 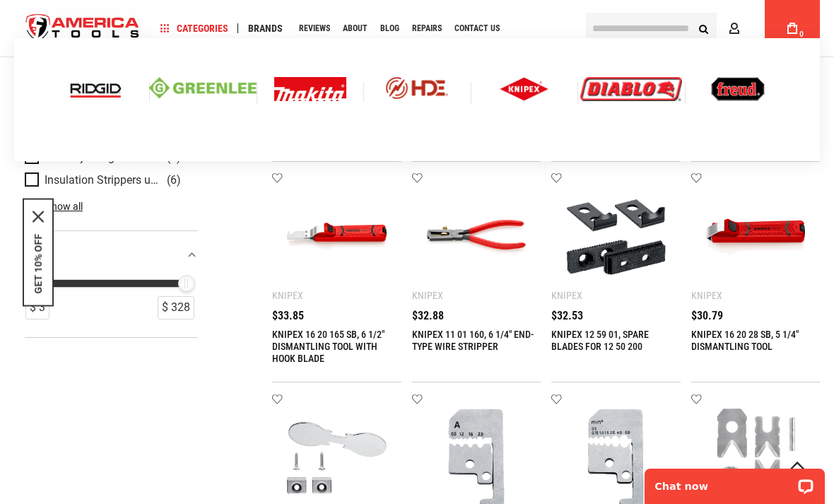 I want to click on a: KNIPEX 16 20 165 SB, 6 1/2" DISMANTLING TOOL WITH HOOK BLADE, so click(x=328, y=346).